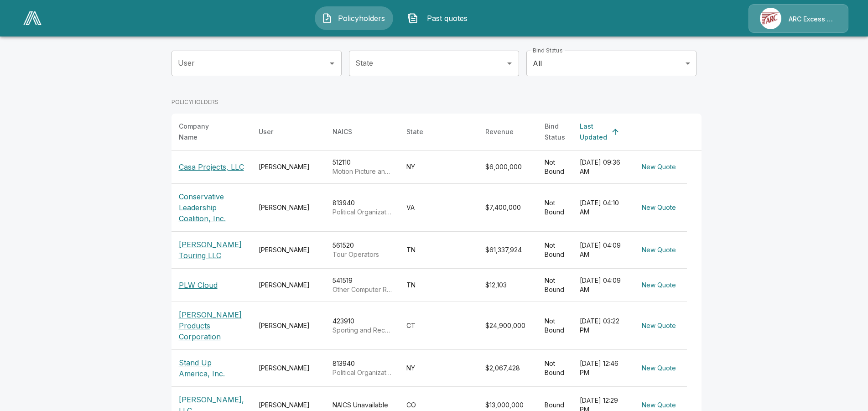  Describe the element at coordinates (440, 18) in the screenshot. I see `a: Past quotes IconPast quotes` at that location.